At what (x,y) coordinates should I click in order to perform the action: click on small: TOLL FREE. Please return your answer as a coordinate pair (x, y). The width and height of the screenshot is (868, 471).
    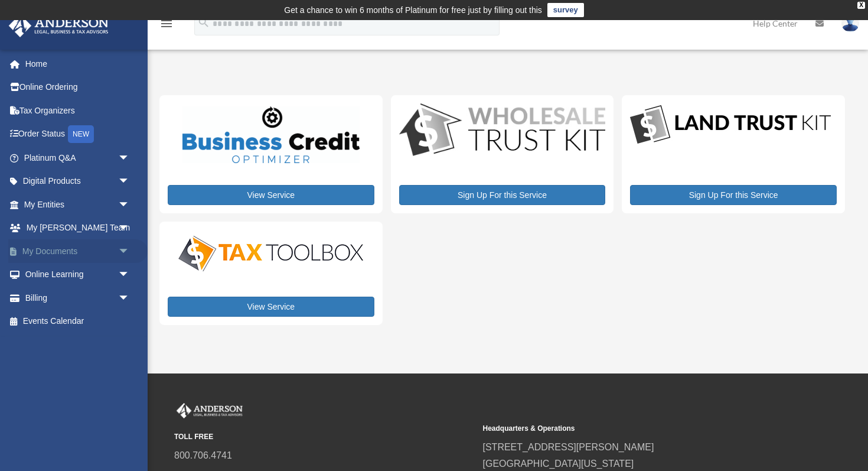
    Looking at the image, I should click on (324, 437).